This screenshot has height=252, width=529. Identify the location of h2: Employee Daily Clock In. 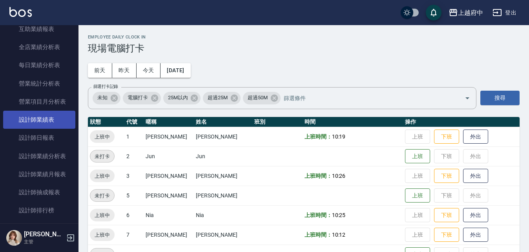
(304, 37).